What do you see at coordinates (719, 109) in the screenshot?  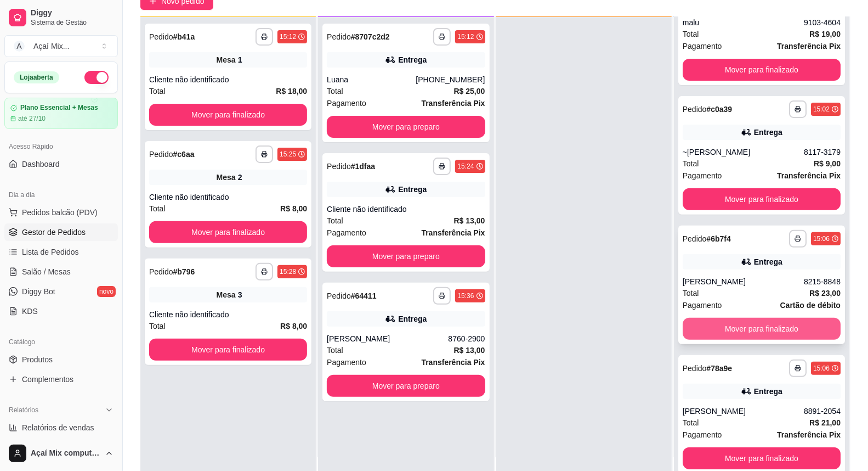 I see `strong: # c0a39` at bounding box center [719, 109].